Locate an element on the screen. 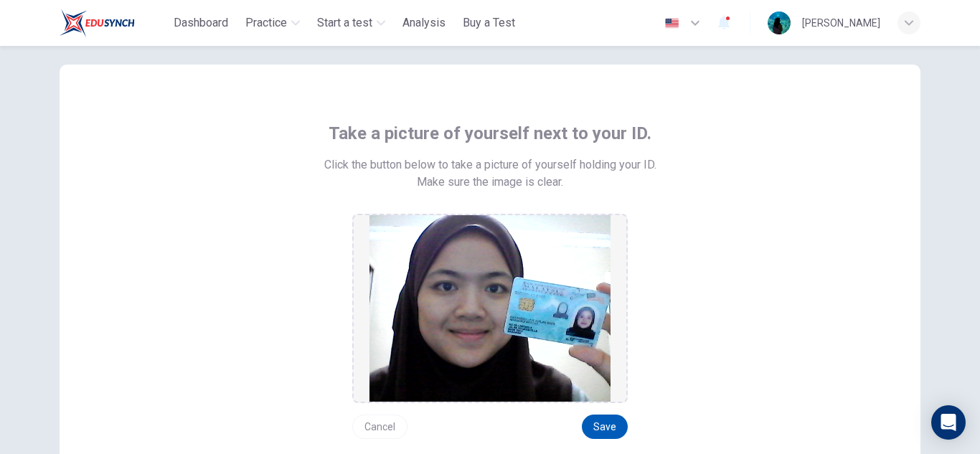 This screenshot has height=454, width=980. span: Dashboard is located at coordinates (201, 23).